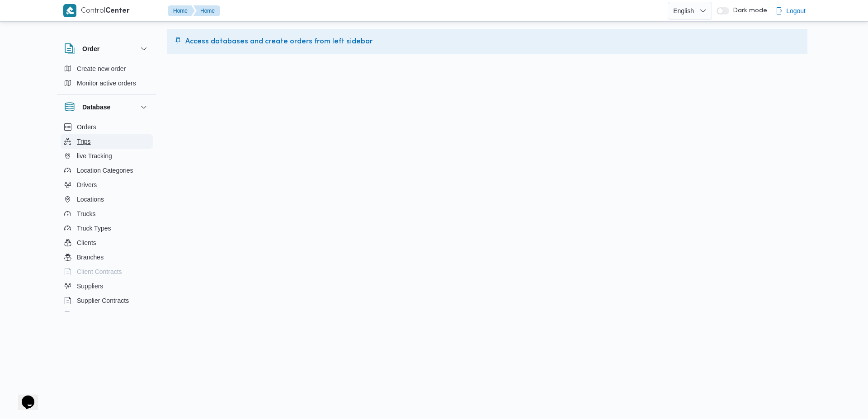  What do you see at coordinates (107, 214) in the screenshot?
I see `button: Trucks` at bounding box center [107, 214].